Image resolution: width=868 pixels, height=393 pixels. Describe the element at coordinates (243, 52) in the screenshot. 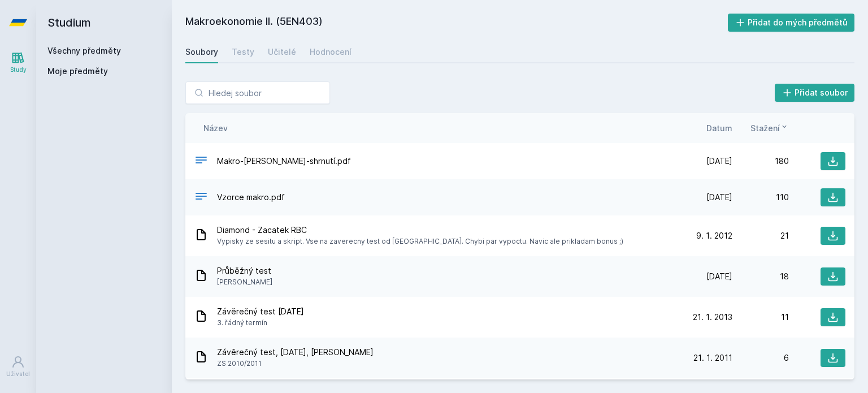

I see `div: Testy` at that location.